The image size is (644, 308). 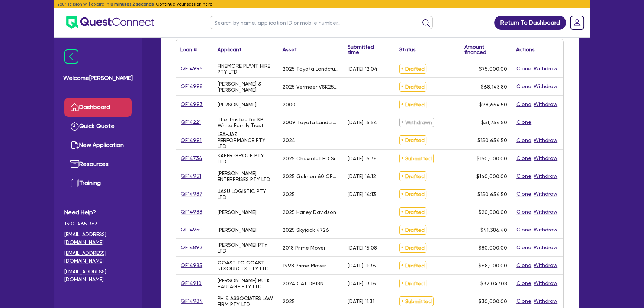 What do you see at coordinates (309, 212) in the screenshot?
I see `div: 2025 Harley Davidson` at bounding box center [309, 212].